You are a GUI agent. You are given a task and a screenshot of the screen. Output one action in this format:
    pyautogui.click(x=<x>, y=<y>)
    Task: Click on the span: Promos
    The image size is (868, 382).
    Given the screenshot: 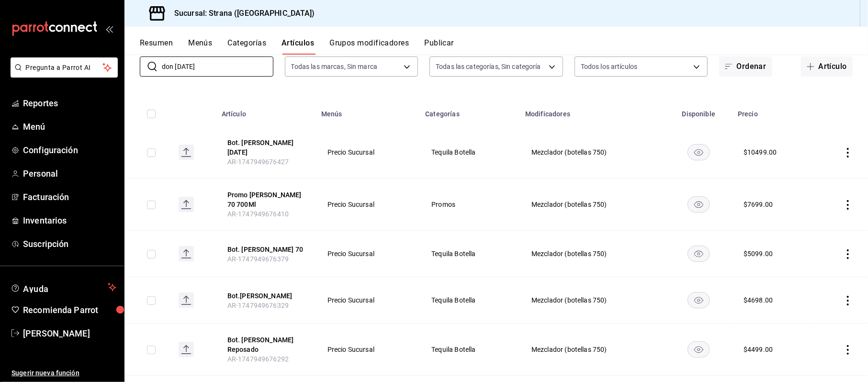 What is the action you would take?
    pyautogui.click(x=469, y=205)
    